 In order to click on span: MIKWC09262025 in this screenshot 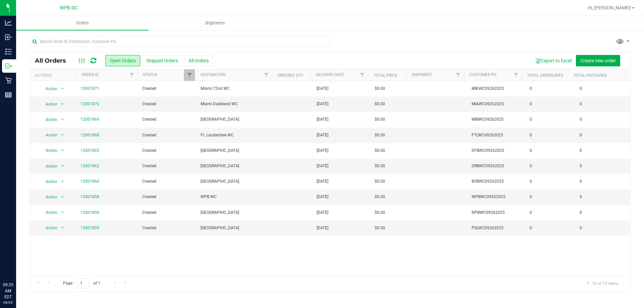, I will do `click(497, 88)`.